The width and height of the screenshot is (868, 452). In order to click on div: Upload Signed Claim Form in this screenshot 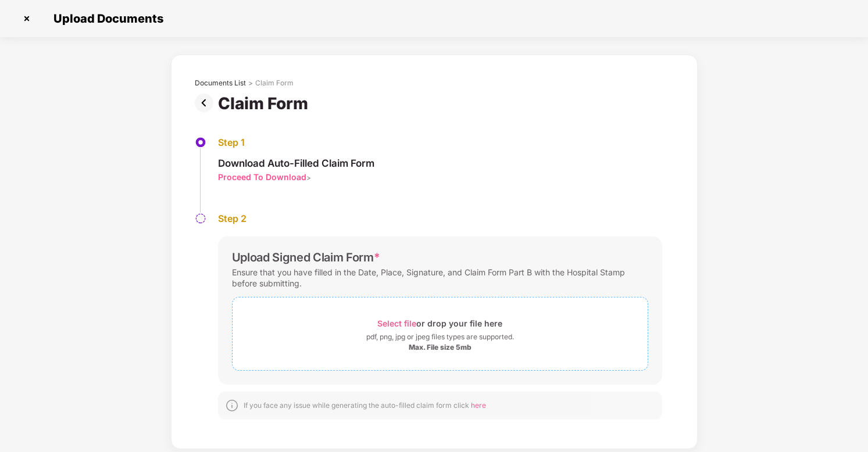, I will do `click(306, 257)`.